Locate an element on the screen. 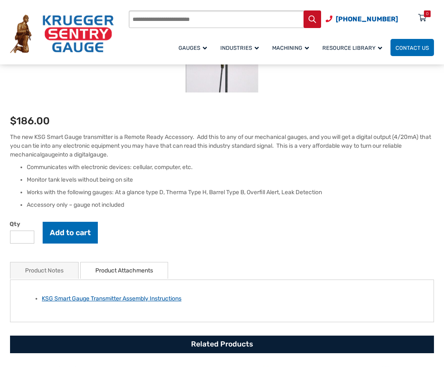 The height and width of the screenshot is (367, 444). li: Monitor tank levels without being on site is located at coordinates (231, 180).